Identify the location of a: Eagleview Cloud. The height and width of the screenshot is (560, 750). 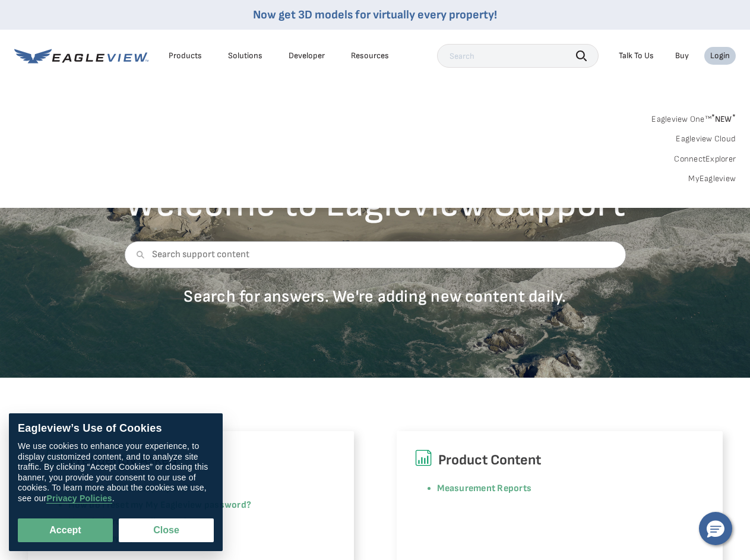
(706, 139).